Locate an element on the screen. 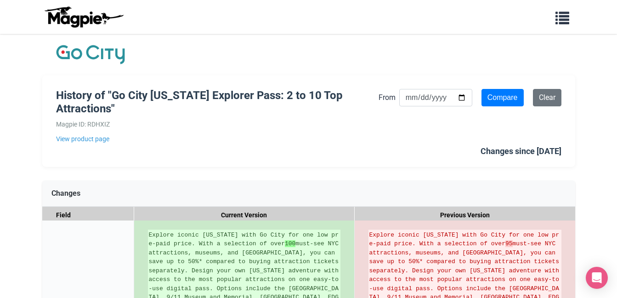  div: Field is located at coordinates (88, 215).